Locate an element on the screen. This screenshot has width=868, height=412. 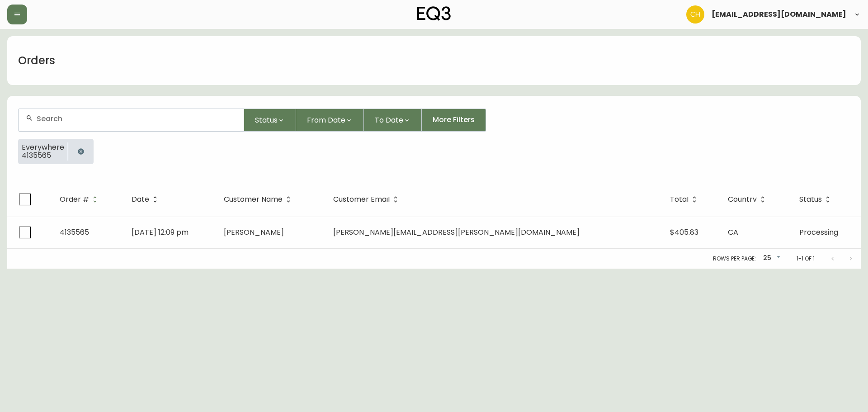
button: More Filters is located at coordinates (454, 120).